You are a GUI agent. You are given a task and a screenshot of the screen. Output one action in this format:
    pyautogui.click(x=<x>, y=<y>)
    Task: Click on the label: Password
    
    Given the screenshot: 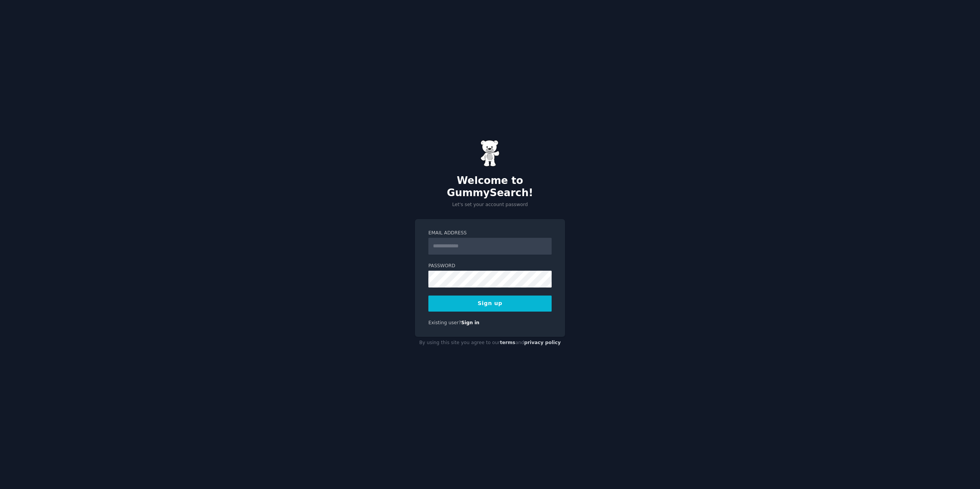 What is the action you would take?
    pyautogui.click(x=490, y=266)
    